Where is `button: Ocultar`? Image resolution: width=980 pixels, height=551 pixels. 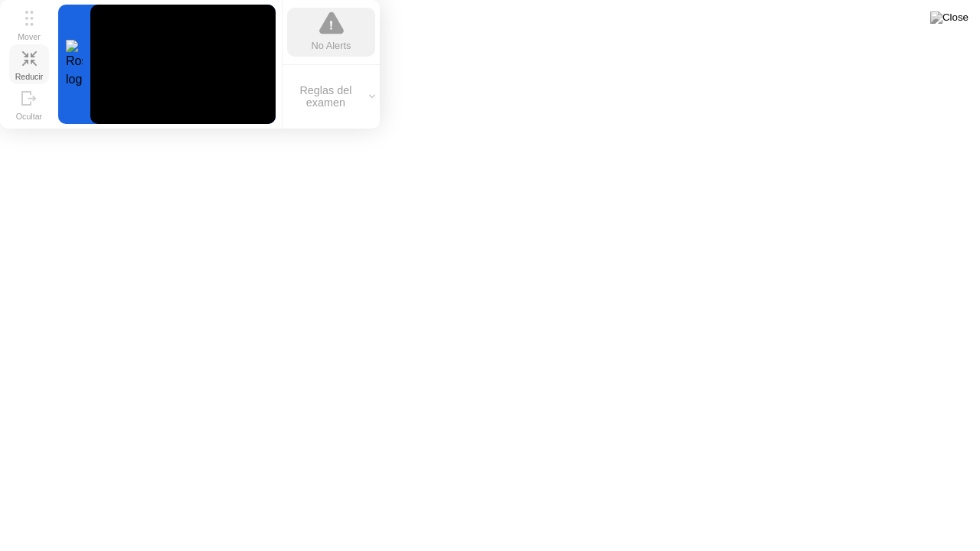
button: Ocultar is located at coordinates (29, 104).